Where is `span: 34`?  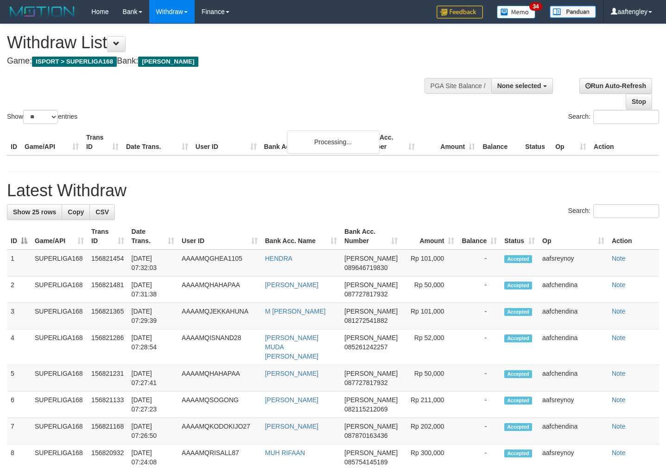 span: 34 is located at coordinates (535, 6).